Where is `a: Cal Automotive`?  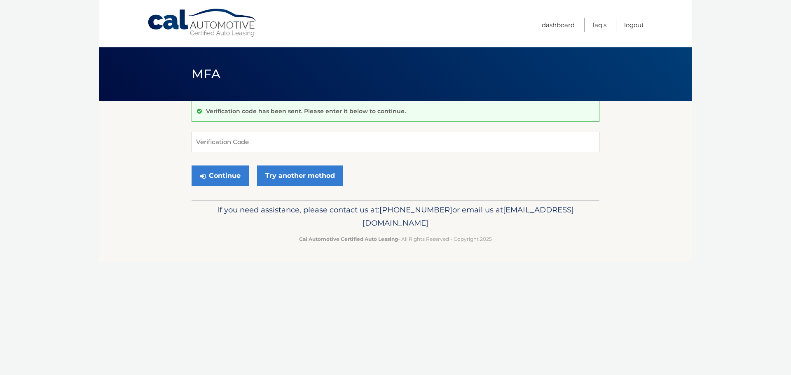 a: Cal Automotive is located at coordinates (203, 23).